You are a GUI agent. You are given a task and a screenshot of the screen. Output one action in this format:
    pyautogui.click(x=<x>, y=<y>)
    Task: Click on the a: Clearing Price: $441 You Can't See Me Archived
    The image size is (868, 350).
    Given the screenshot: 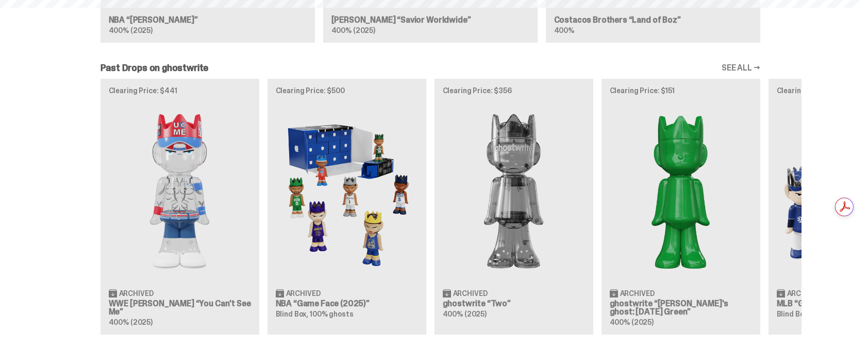 What is the action you would take?
    pyautogui.click(x=180, y=206)
    